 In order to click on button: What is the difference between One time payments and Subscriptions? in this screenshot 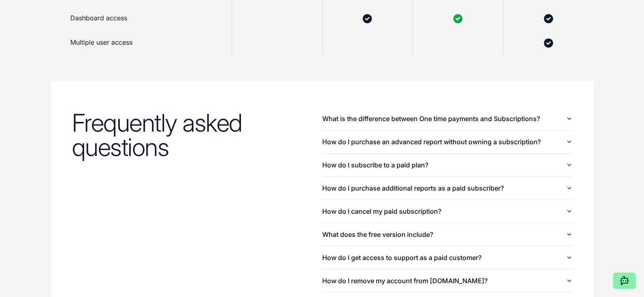, I will do `click(448, 118)`.